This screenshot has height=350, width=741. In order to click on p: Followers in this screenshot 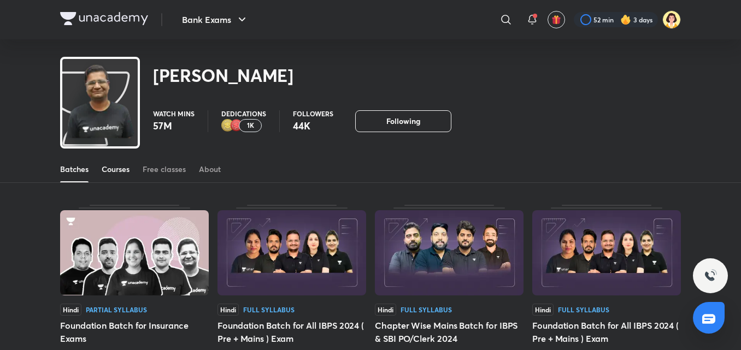, I will do `click(313, 114)`.